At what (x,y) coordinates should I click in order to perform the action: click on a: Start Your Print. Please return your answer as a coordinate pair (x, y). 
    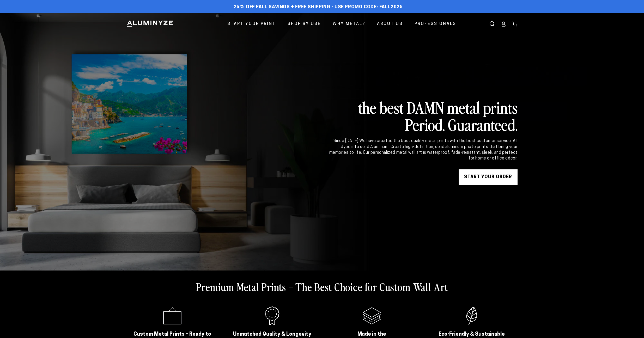
    Looking at the image, I should click on (252, 24).